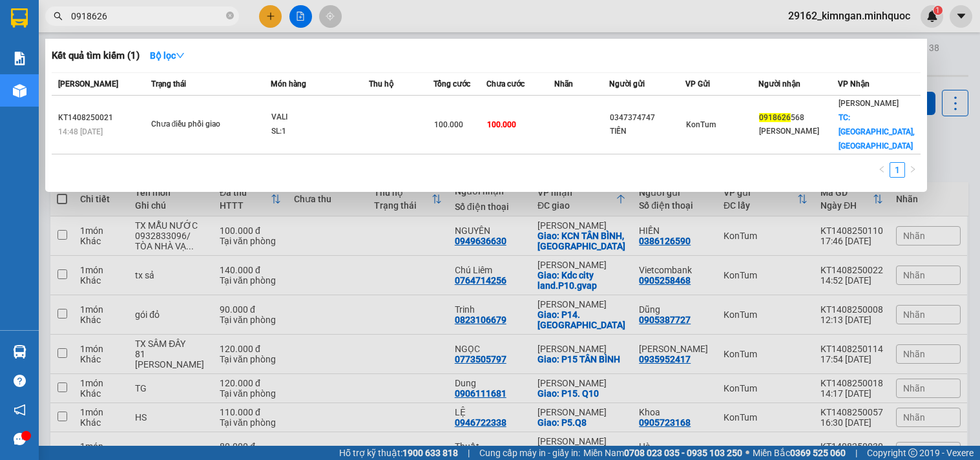  I want to click on input: Tìm tên, số ĐT hoặc mã đơn, so click(148, 16).